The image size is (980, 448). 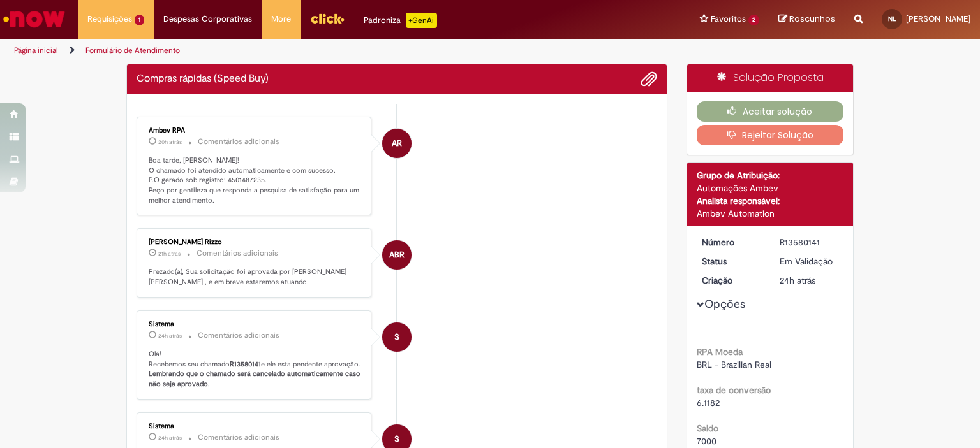 I want to click on time: 30/09/2025 09:34:49, so click(x=798, y=281).